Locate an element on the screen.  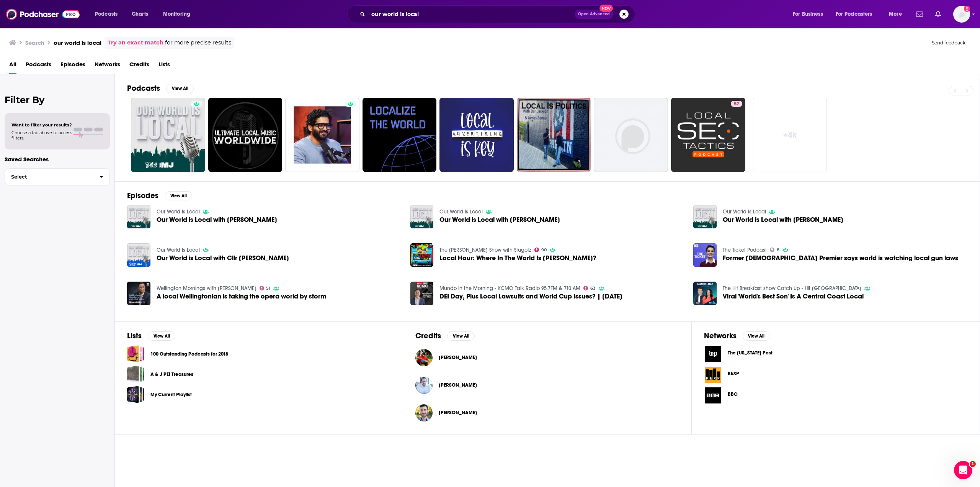
a: All is located at coordinates (13, 66).